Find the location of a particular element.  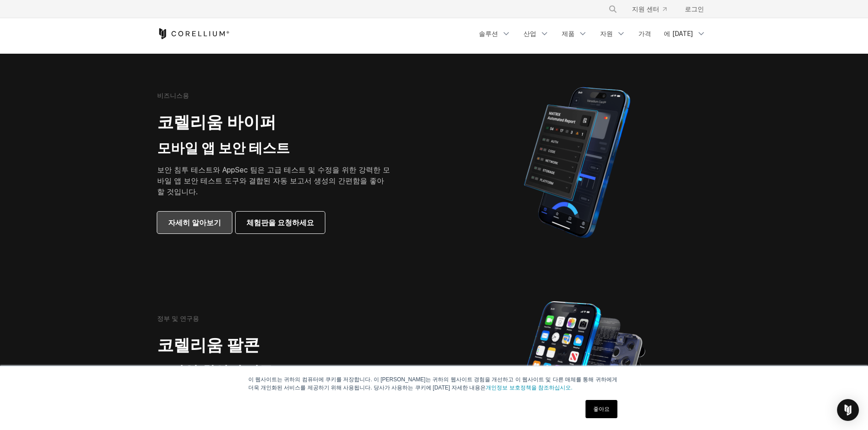

font: 제품 is located at coordinates (568, 33).